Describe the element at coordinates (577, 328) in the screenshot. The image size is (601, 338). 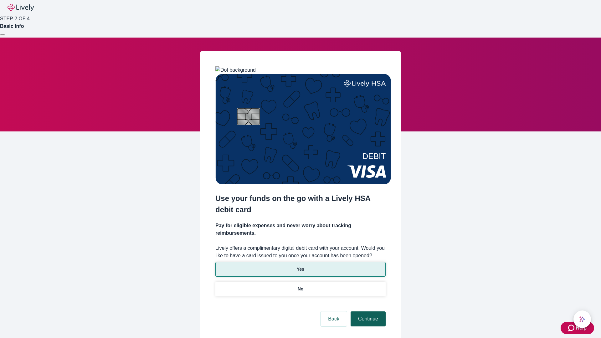
I see `button: Zendesk support iconHelp` at that location.